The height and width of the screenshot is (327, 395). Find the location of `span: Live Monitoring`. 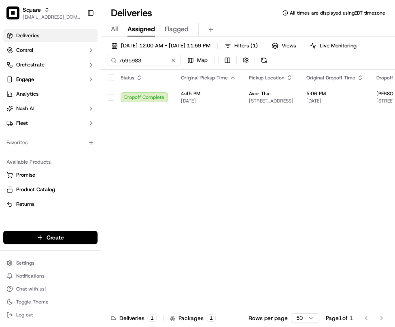

span: Live Monitoring is located at coordinates (338, 46).